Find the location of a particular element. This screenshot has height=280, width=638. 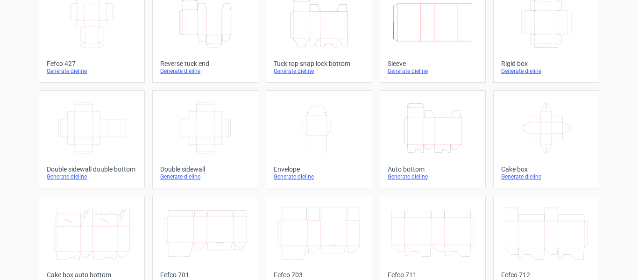

div: Cake box auto bottom is located at coordinates (92, 275).